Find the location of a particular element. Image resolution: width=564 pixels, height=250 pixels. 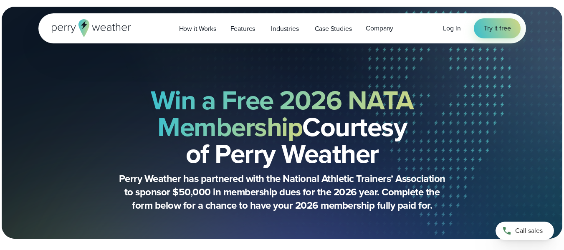

span: Case Studies is located at coordinates (333, 29).